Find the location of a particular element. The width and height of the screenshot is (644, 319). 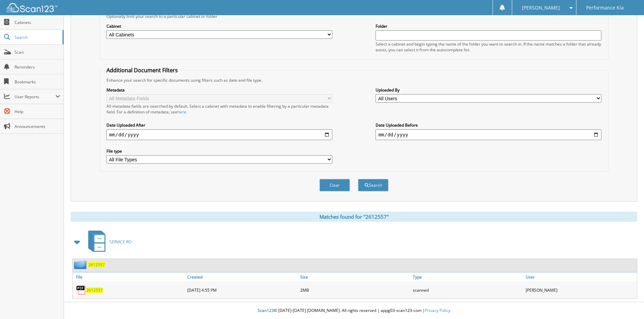

a: Created is located at coordinates (242, 277).